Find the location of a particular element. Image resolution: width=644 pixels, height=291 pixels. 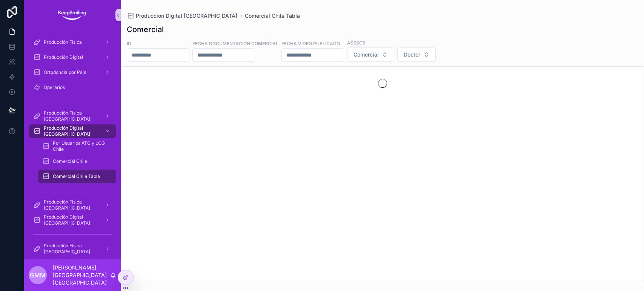

a: Ortodoncia por País is located at coordinates (72, 72).